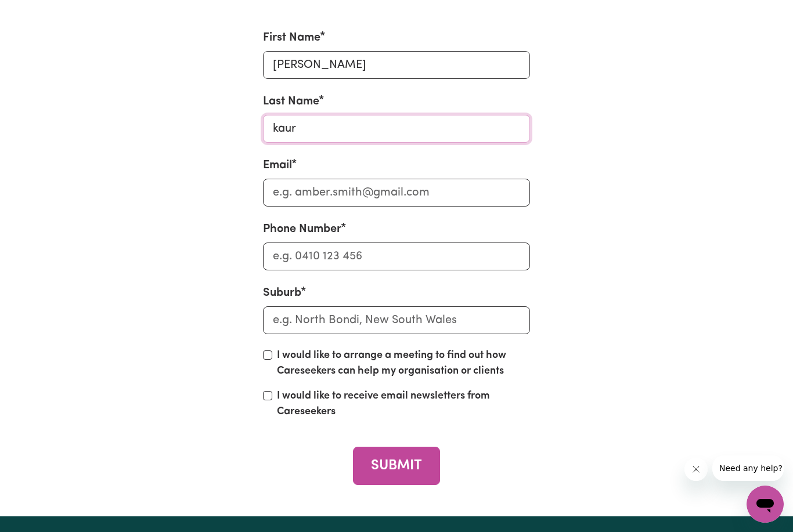 Image resolution: width=793 pixels, height=532 pixels. What do you see at coordinates (396, 129) in the screenshot?
I see `input: Enter last name` at bounding box center [396, 129].